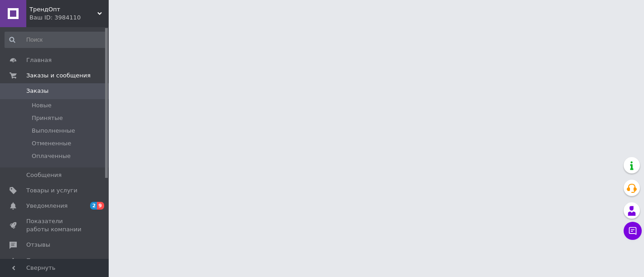  What do you see at coordinates (58, 75) in the screenshot?
I see `span: Заказы и сообщения` at bounding box center [58, 75].